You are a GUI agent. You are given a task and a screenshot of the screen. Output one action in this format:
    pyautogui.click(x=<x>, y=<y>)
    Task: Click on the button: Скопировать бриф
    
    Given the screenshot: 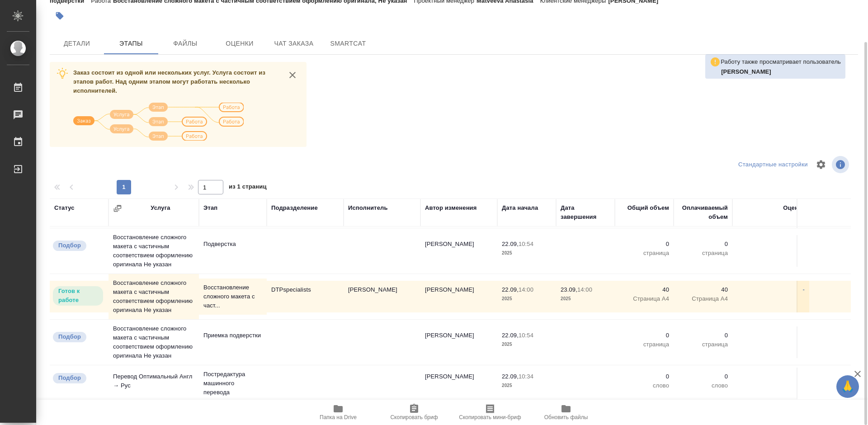 What is the action you would take?
    pyautogui.click(x=414, y=412)
    